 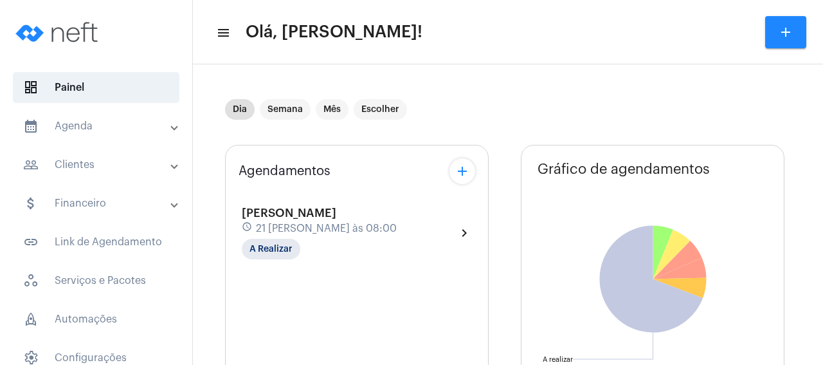 What do you see at coordinates (100, 203) in the screenshot?
I see `mat-expansion-panel-header: sidenav iconFinanceiro` at bounding box center [100, 203].